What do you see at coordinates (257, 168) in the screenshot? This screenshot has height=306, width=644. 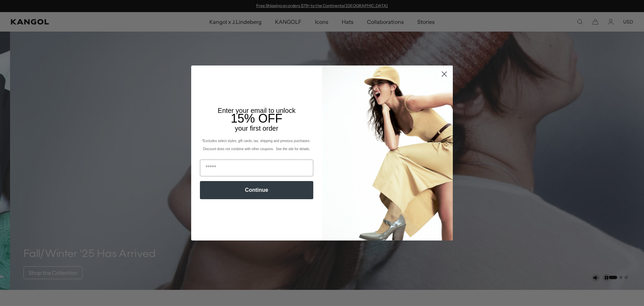 I see `input: Email` at bounding box center [257, 168].